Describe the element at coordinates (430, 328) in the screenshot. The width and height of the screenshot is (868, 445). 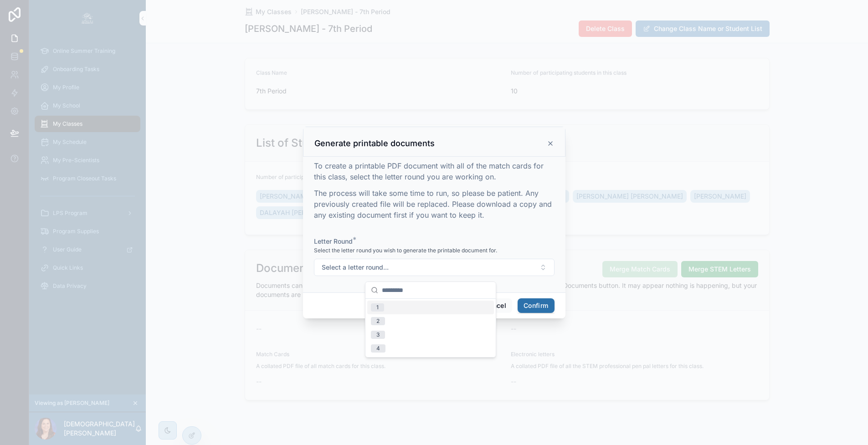
I see `div: Suggestions` at that location.